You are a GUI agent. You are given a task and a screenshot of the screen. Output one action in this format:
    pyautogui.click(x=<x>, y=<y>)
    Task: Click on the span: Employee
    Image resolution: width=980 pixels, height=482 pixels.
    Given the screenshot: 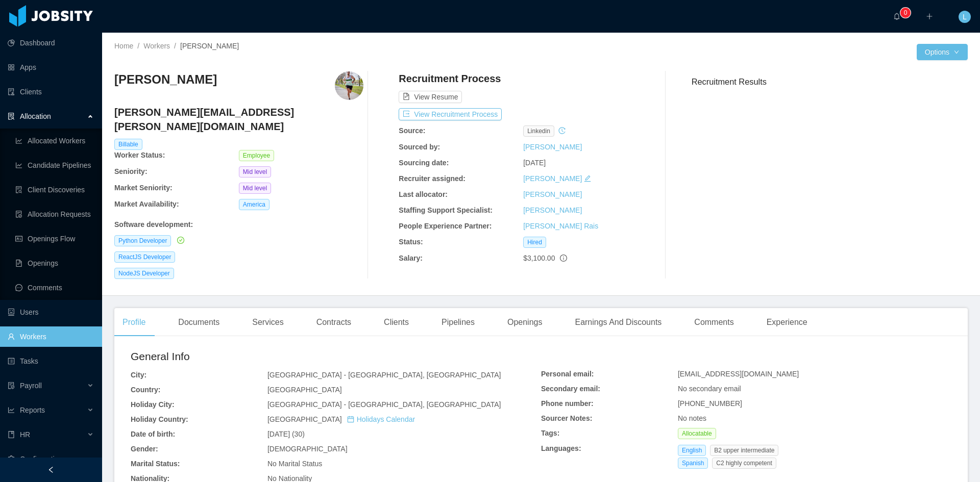 What is the action you would take?
    pyautogui.click(x=256, y=156)
    